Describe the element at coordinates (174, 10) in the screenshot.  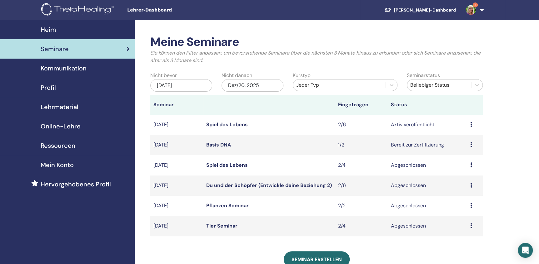
I see `span: Lehrer-Dashboard` at that location.